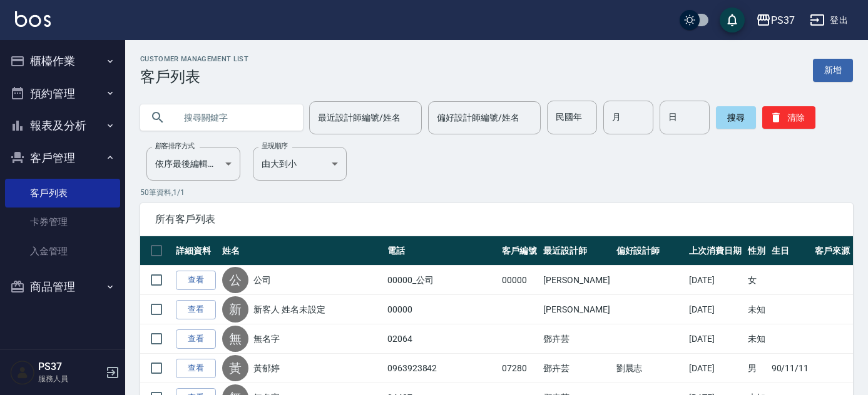 The image size is (868, 395). What do you see at coordinates (791, 251) in the screenshot?
I see `th: 生日` at bounding box center [791, 251].